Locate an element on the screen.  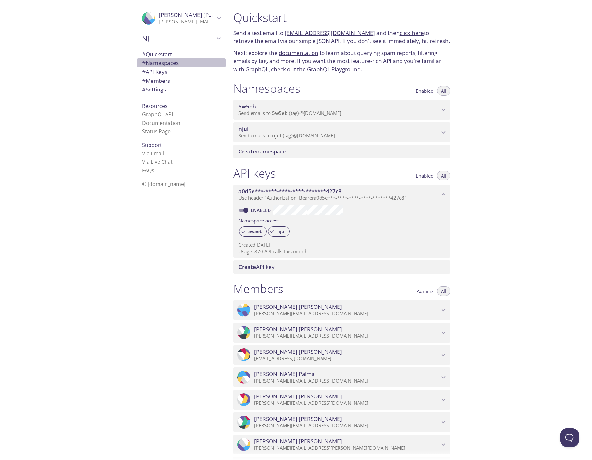
span: Support is located at coordinates (152, 145).